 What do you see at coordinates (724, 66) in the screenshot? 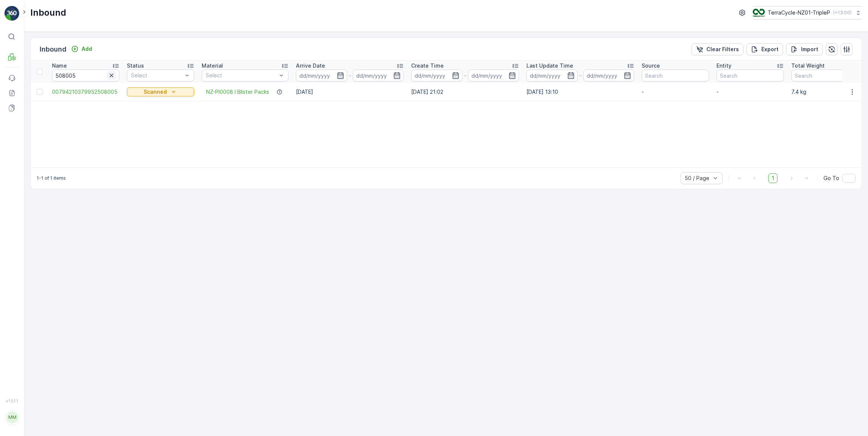
I see `p: Entity` at bounding box center [724, 66].